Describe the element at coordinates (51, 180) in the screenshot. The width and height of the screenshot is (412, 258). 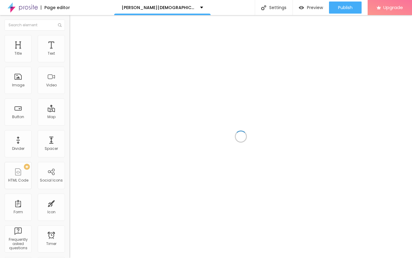
I see `div: Social Icons` at that location.